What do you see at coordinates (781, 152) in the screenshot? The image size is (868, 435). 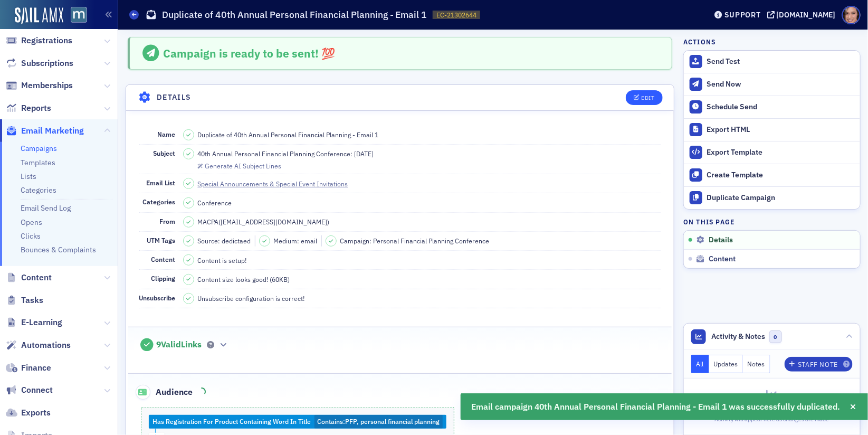 I see `div: Export Template` at bounding box center [781, 152].